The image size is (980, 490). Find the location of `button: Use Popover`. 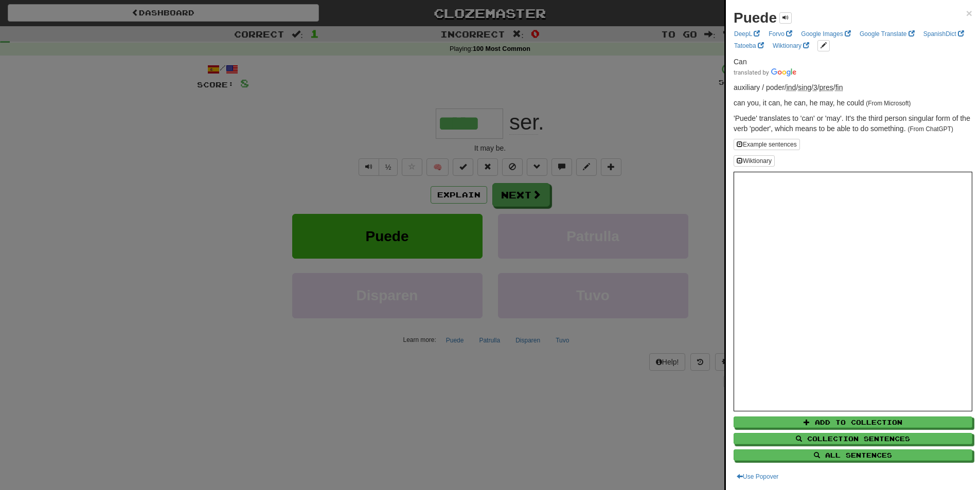

button: Use Popover is located at coordinates (757, 477).